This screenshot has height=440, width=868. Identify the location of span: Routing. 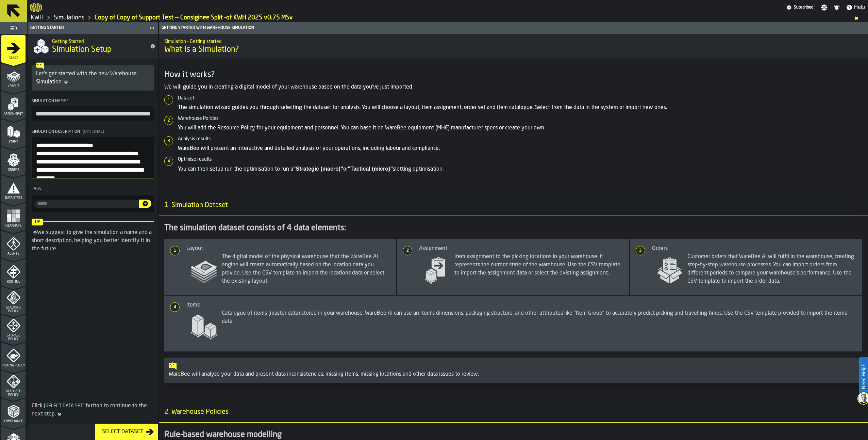
(13, 281).